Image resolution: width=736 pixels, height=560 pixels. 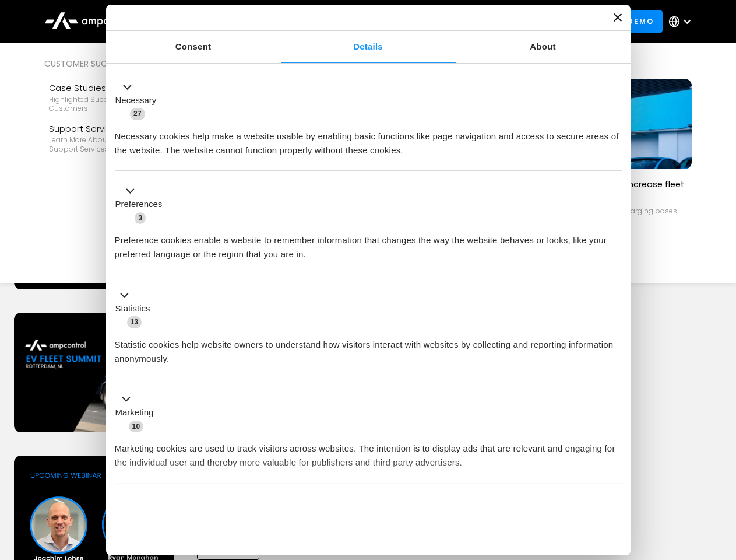 What do you see at coordinates (136, 427) in the screenshot?
I see `span: 10` at bounding box center [136, 427].